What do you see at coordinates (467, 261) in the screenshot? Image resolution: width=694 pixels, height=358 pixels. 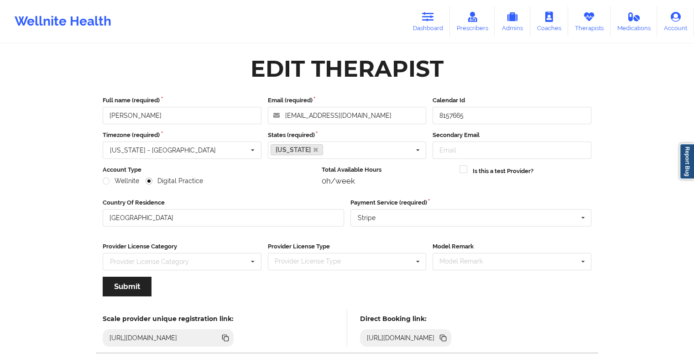 I see `div: Model Remark` at bounding box center [467, 261].